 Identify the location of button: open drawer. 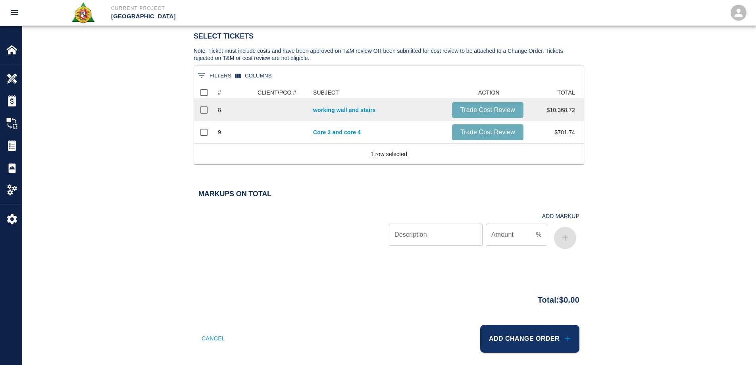
(14, 13).